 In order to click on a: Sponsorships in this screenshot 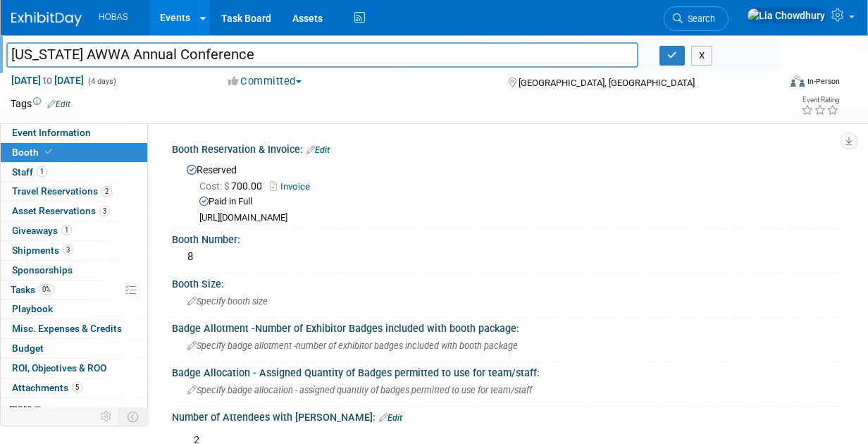, I will do `click(74, 270)`.